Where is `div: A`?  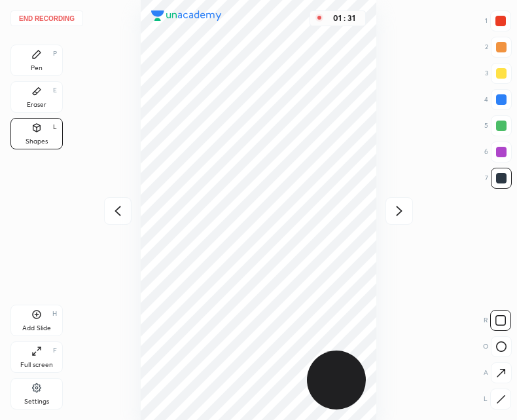 div: A is located at coordinates (498, 372).